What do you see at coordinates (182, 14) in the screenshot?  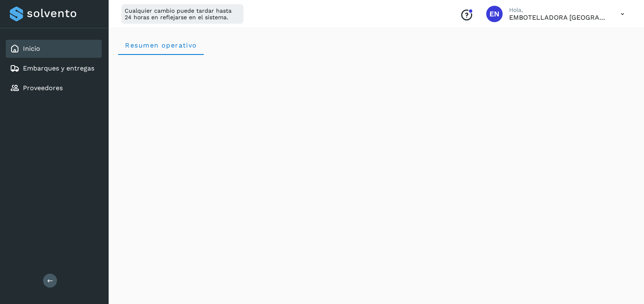 I see `div: Cualquier cambio puede tardar hasta 24 horas en reflejarse en el sistema.` at bounding box center [182, 14].